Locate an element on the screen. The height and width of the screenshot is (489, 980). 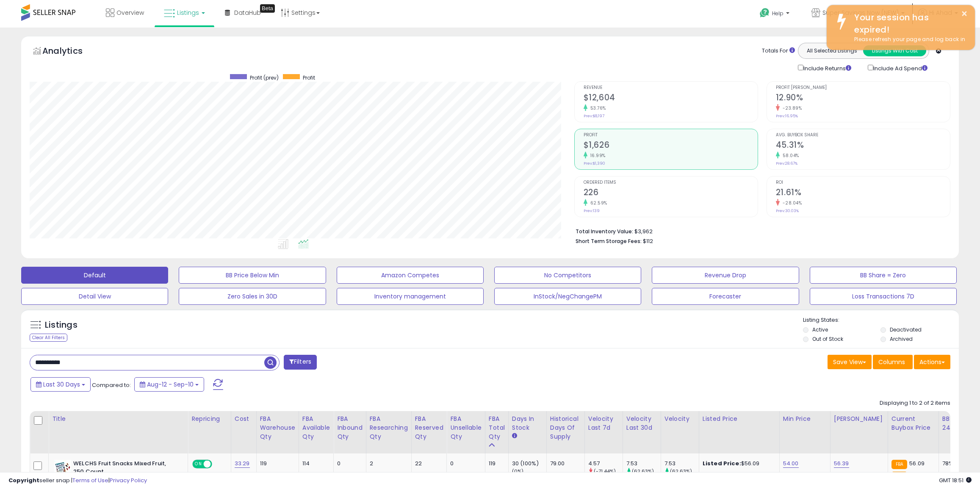
small: 62.59% is located at coordinates (597, 203).